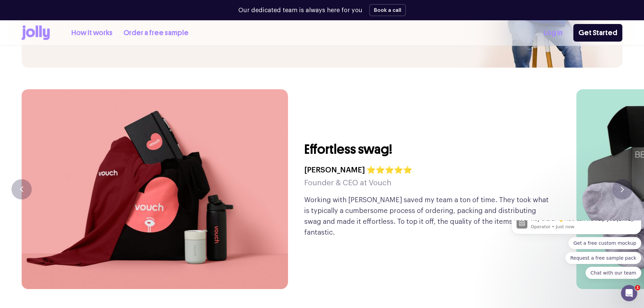 This screenshot has width=644, height=308. I want to click on p: Our dedicated team is always here for you, so click(300, 10).